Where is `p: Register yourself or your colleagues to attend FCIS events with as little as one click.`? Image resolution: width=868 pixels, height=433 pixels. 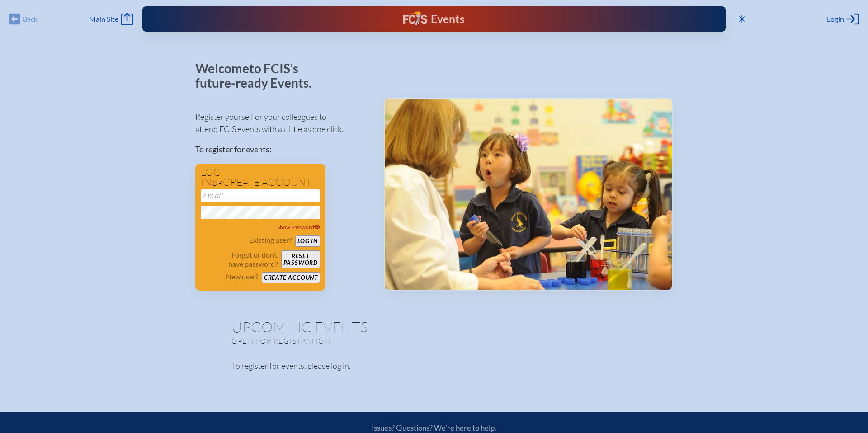 p: Register yourself or your colleagues to attend FCIS events with as little as one click. is located at coordinates (282, 123).